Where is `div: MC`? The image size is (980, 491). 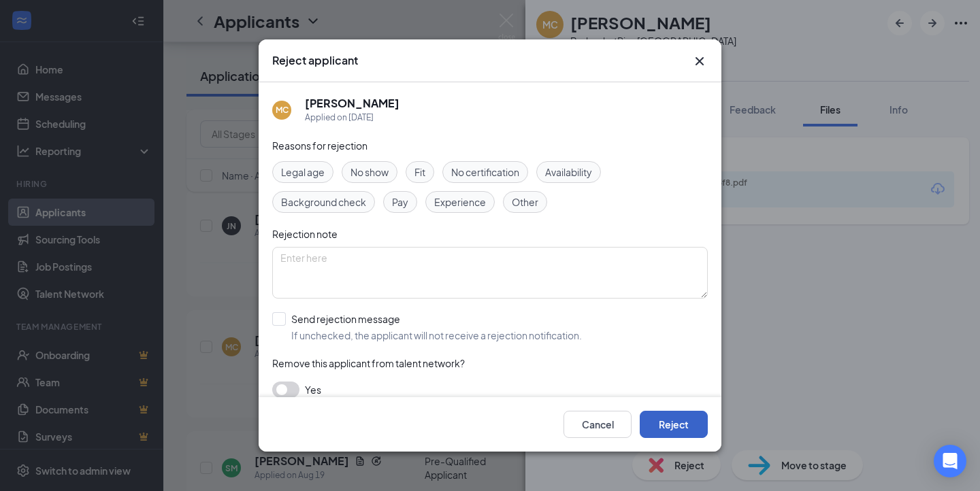
div: MC is located at coordinates (282, 110).